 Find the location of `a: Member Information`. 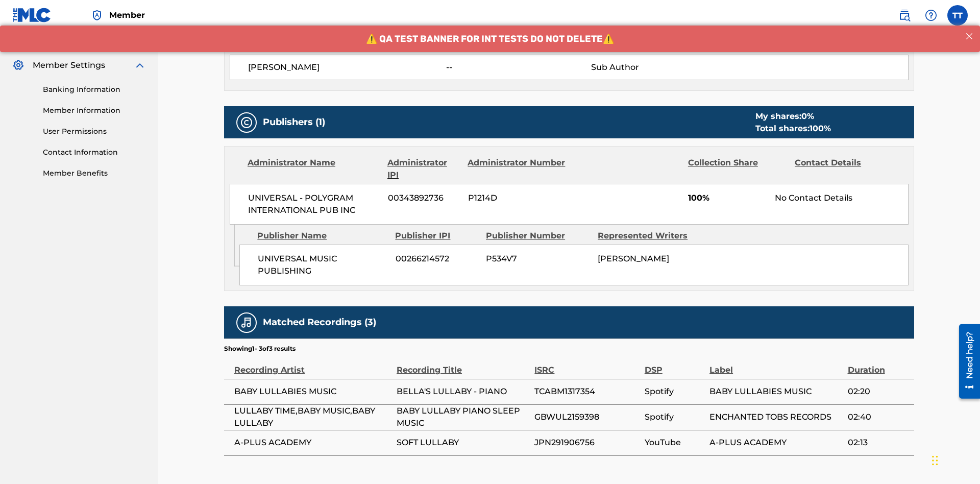

a: Member Information is located at coordinates (94, 110).